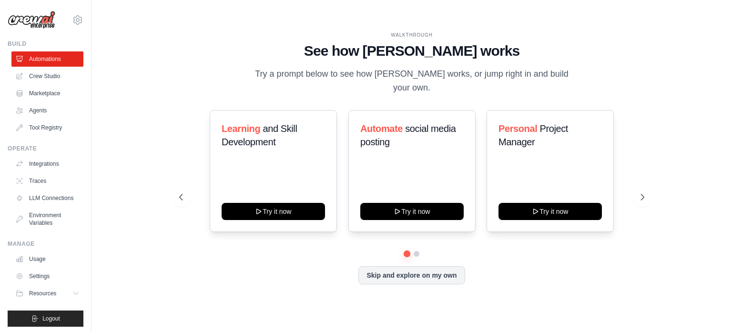 Image resolution: width=732 pixels, height=331 pixels. What do you see at coordinates (47, 76) in the screenshot?
I see `a: Crew Studio` at bounding box center [47, 76].